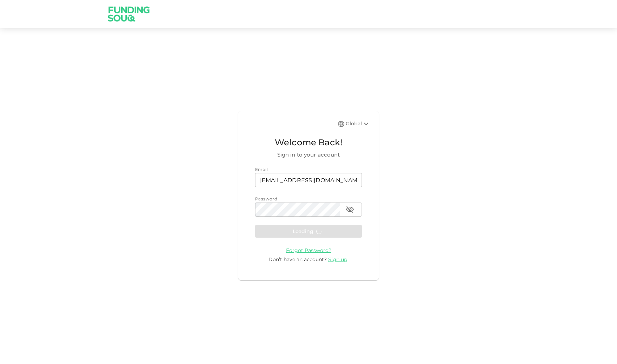 The image size is (617, 364). Describe the element at coordinates (266, 198) in the screenshot. I see `span: Password` at that location.